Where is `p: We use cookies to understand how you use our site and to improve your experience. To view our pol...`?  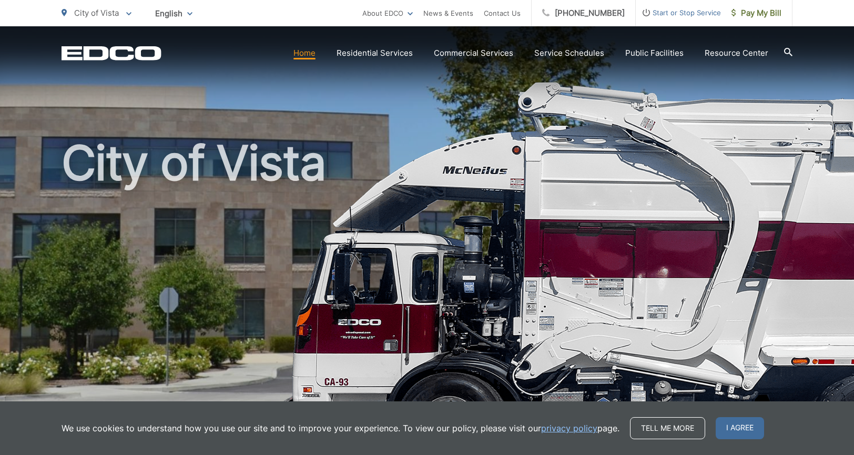 p: We use cookies to understand how you use our site and to improve your experience. To view our pol... is located at coordinates (340, 428).